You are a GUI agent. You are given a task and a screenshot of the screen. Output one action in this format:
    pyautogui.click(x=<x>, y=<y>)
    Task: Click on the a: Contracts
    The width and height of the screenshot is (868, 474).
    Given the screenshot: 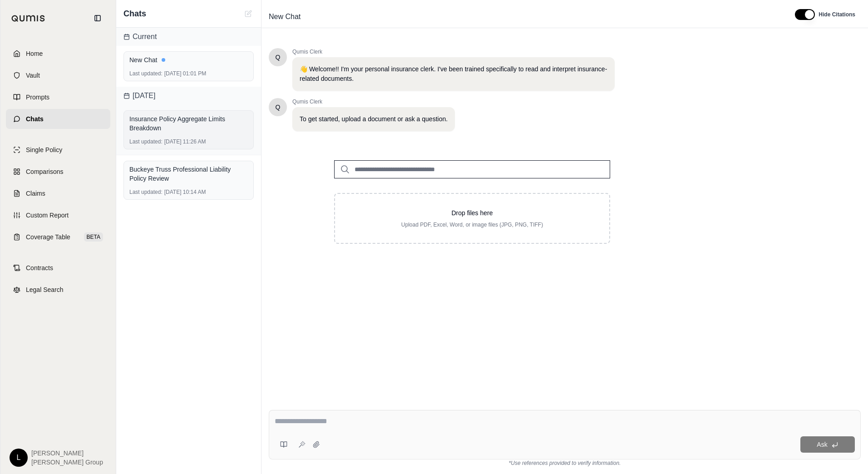 What is the action you would take?
    pyautogui.click(x=58, y=268)
    